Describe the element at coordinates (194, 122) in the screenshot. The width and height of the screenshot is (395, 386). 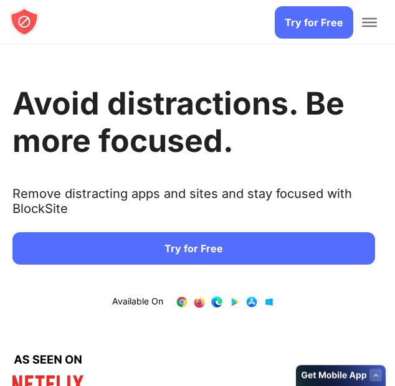
I see `h1: Avoid distractions. Be more focused.` at that location.